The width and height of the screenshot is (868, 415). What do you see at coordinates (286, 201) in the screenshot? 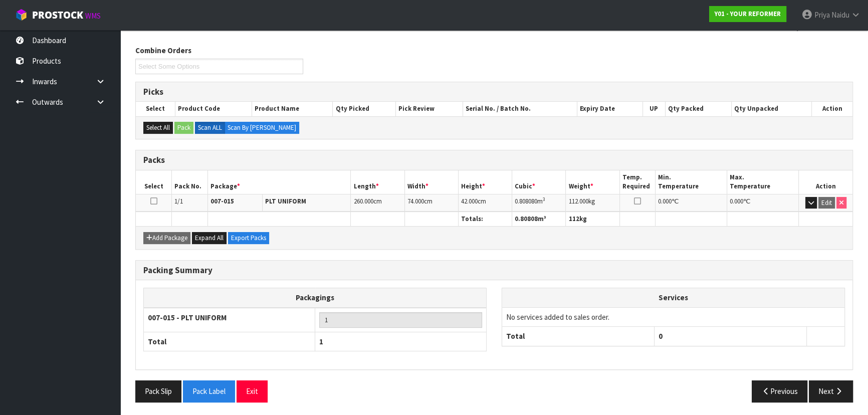
I see `strong: PLT UNIFORM` at bounding box center [286, 201].